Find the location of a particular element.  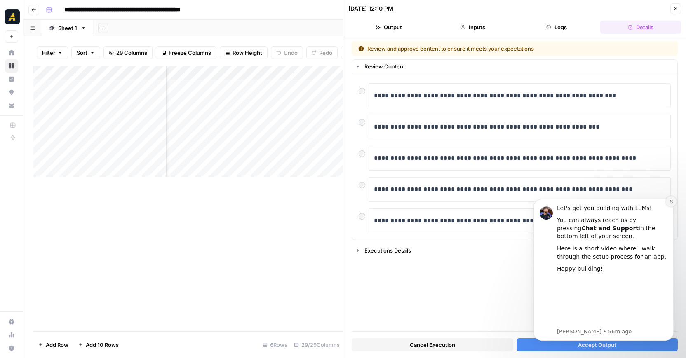

div: Let's get you building with LLMs! is located at coordinates (91, 17).